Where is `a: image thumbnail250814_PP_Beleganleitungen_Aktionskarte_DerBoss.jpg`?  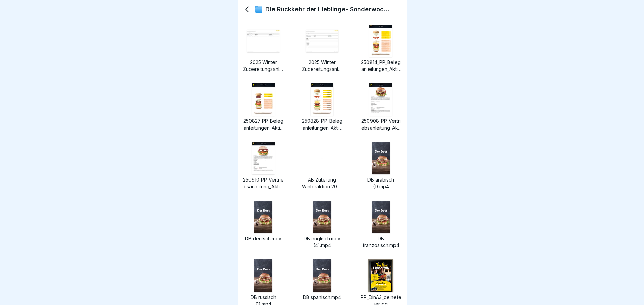
a: image thumbnail250814_PP_Beleganleitungen_Aktionskarte_DerBoss.jpg is located at coordinates (380, 48).